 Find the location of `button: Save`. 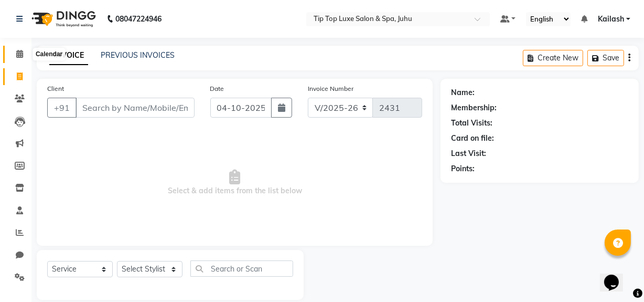

button: Save is located at coordinates (606, 58).